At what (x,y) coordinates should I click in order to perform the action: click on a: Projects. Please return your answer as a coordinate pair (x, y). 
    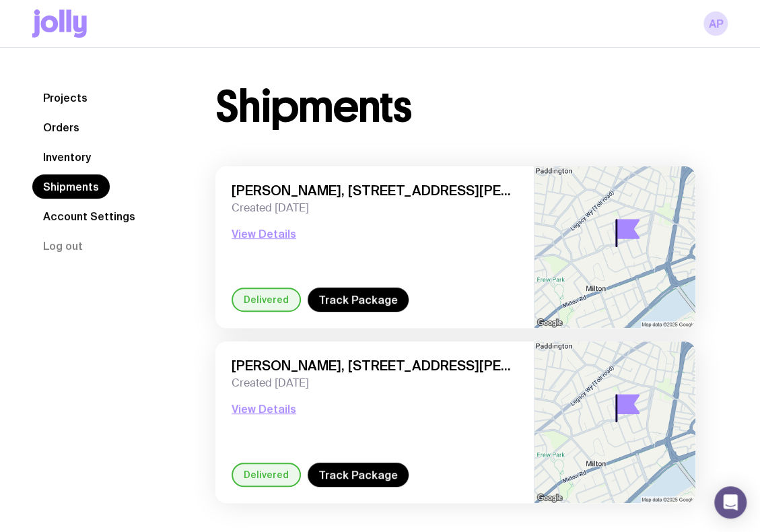
    Looking at the image, I should click on (65, 98).